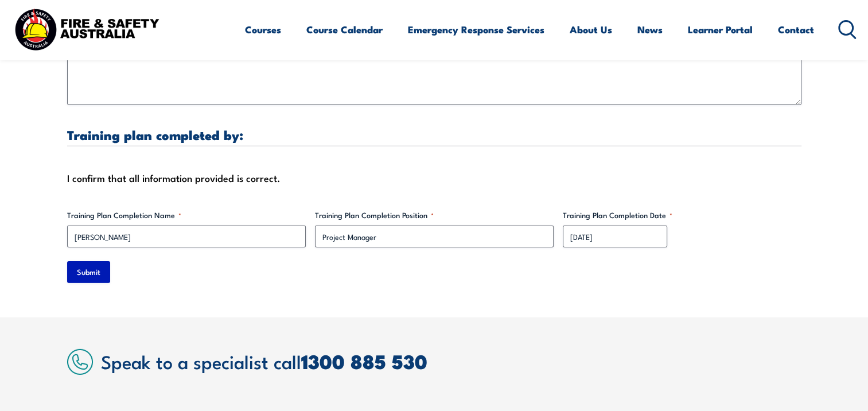 This screenshot has width=868, height=411. I want to click on a: Learner Portal, so click(720, 29).